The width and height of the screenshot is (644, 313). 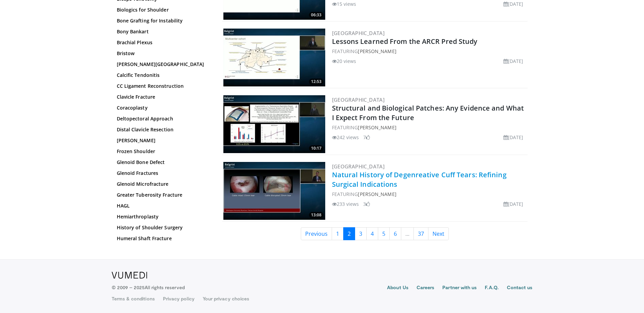 I want to click on a: 5, so click(x=384, y=233).